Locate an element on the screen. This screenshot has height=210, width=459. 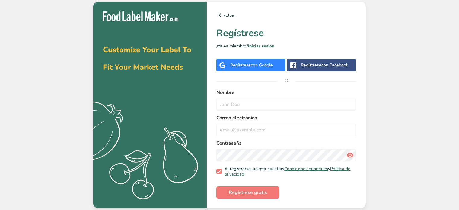
label: Contraseña is located at coordinates (286, 143).